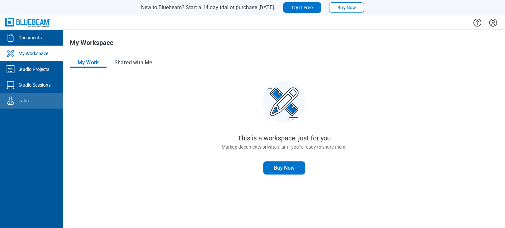  What do you see at coordinates (11, 38) in the screenshot?
I see `svg: Documents` at bounding box center [11, 38].